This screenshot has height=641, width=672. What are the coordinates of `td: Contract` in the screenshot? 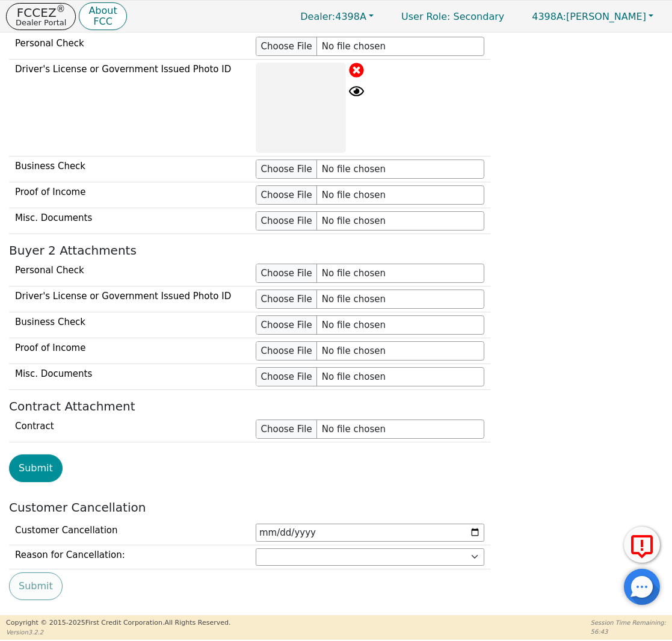 It's located at (130, 429).